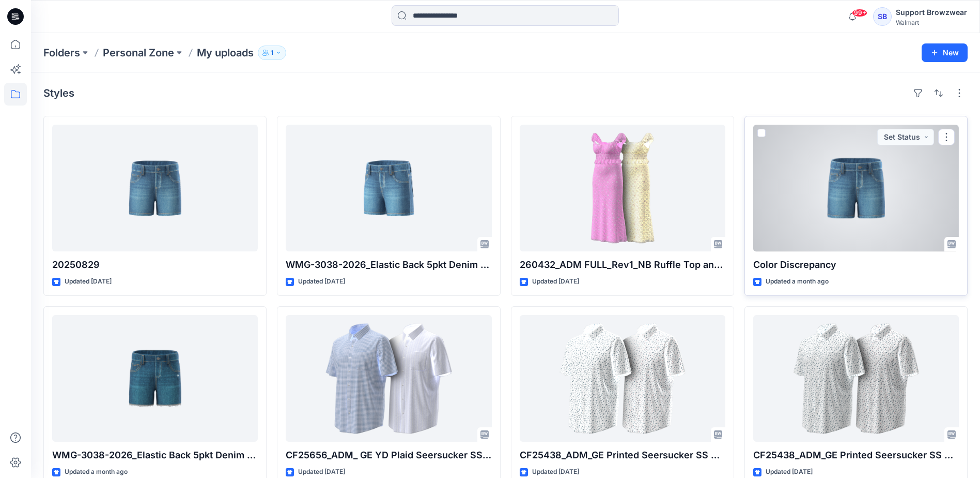  I want to click on button: 1, so click(272, 53).